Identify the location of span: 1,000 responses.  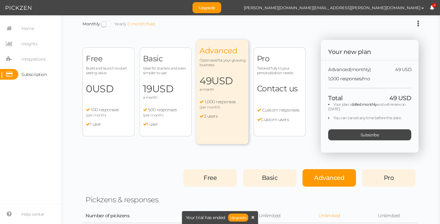
(220, 102).